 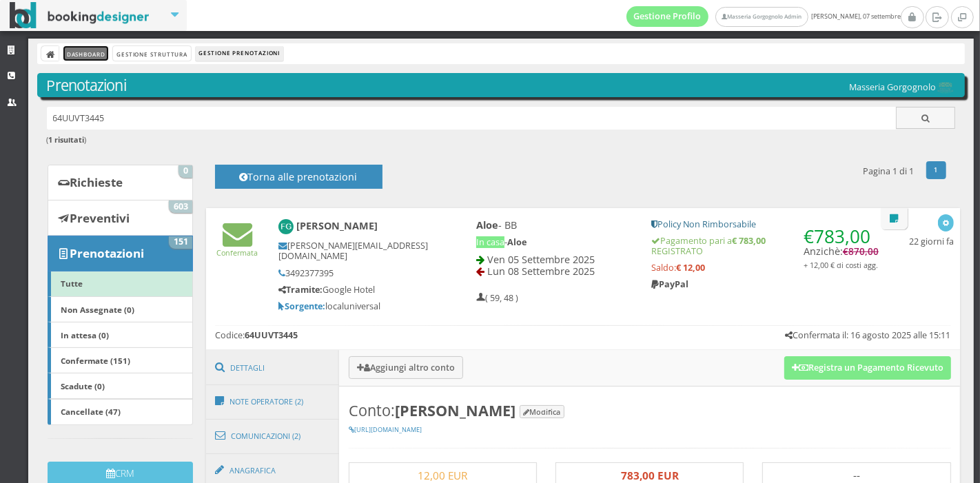 I want to click on a: Gestione Struttura, so click(x=152, y=53).